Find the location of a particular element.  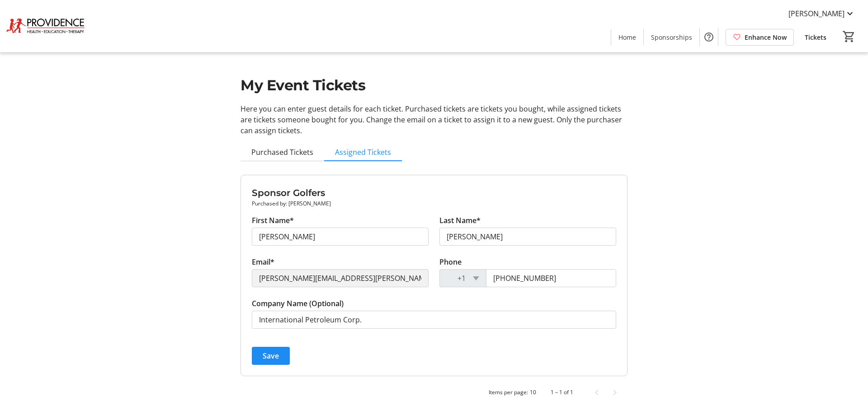

h1: My Event Tickets is located at coordinates (434, 85).